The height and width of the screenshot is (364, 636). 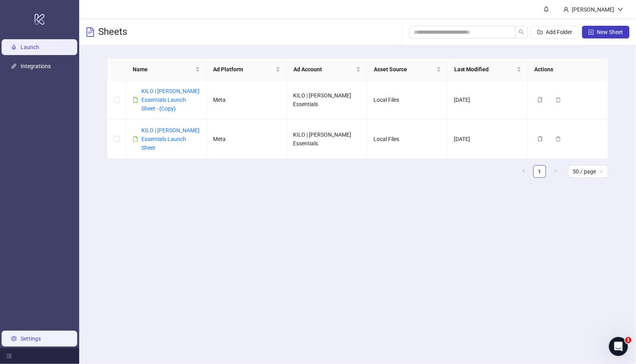 I want to click on a: Integrations, so click(x=36, y=67).